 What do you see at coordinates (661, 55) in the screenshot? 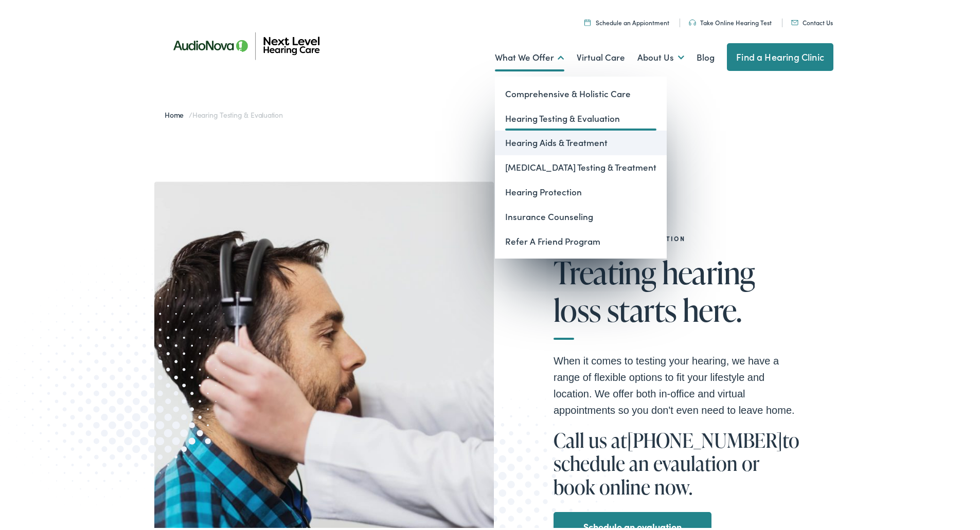
I see `a: About Us` at bounding box center [661, 55].